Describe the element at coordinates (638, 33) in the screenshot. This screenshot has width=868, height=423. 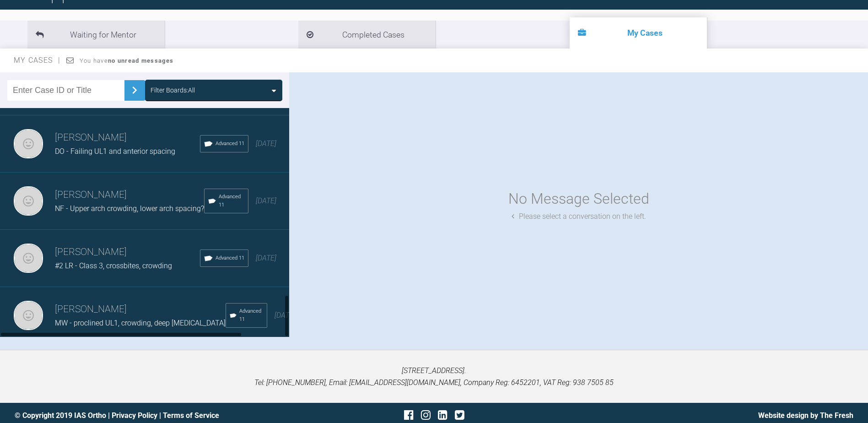
I see `li: My Cases` at that location.